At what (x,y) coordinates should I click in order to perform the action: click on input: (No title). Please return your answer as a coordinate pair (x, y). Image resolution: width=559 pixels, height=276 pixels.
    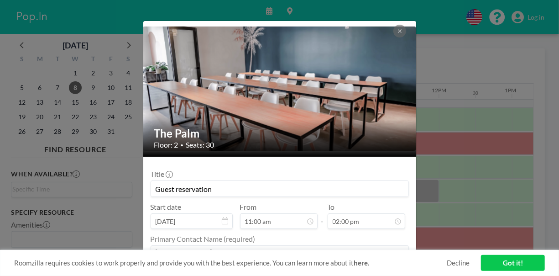
    Looking at the image, I should click on (280, 188).